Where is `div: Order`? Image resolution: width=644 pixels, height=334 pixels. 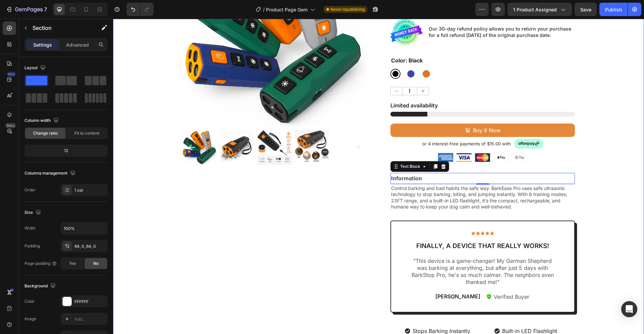
div: Order is located at coordinates (30, 190).